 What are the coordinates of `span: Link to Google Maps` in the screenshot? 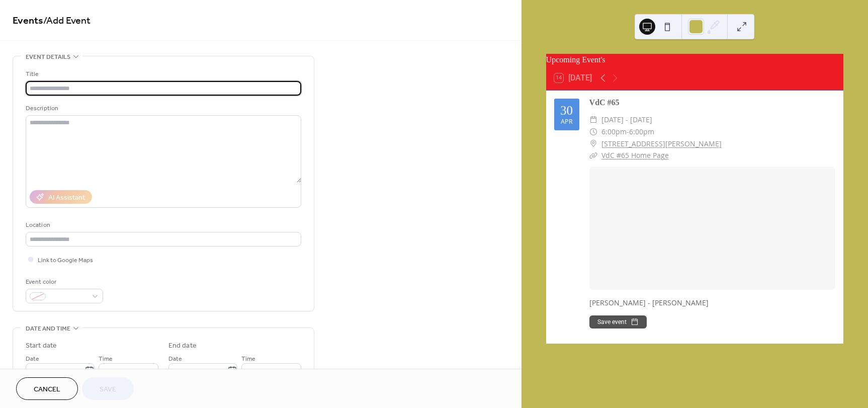 It's located at (65, 260).